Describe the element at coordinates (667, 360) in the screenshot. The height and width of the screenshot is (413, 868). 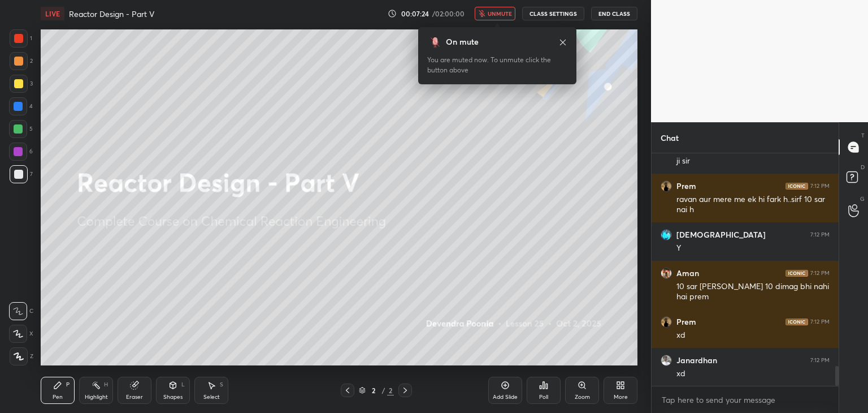
I see `img: 76cdaa57e4ab4842a0f0b7e5cba06b9d.jpg` at that location.